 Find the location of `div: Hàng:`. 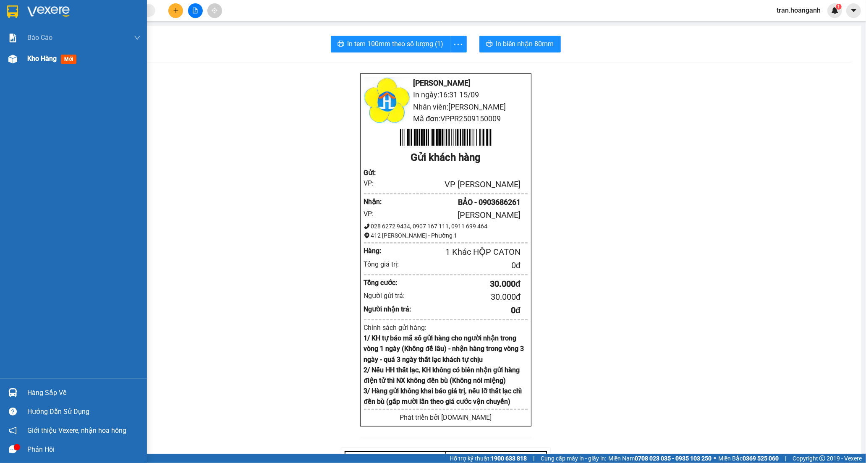

div: Hàng: is located at coordinates (381, 251).